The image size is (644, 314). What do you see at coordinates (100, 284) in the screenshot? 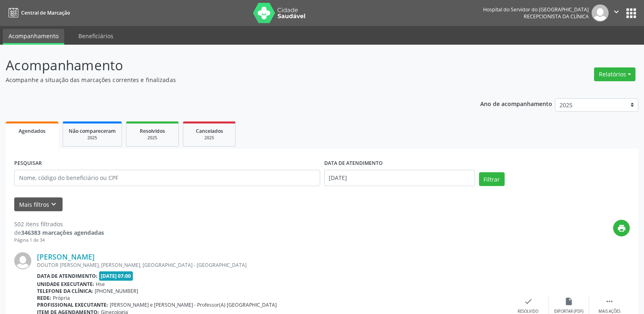
I see `span: Hse` at bounding box center [100, 284].